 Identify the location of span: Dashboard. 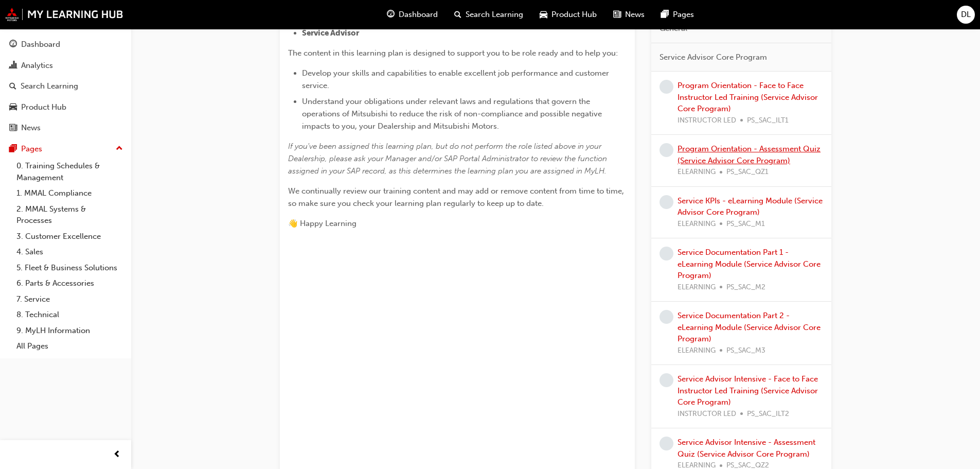
(418, 14).